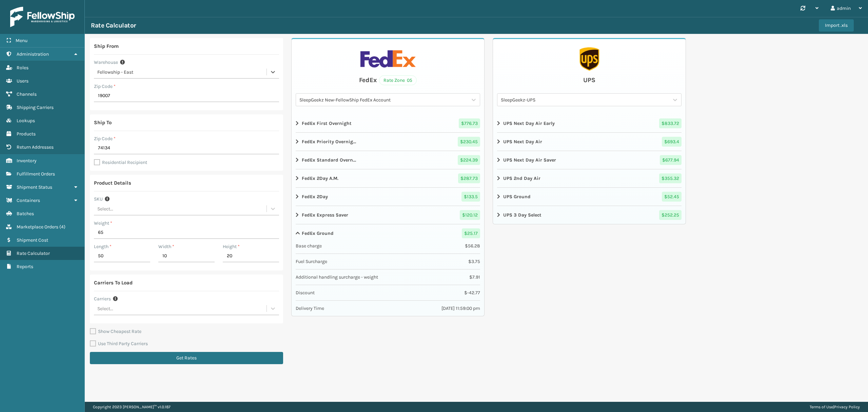 The image size is (868, 412). Describe the element at coordinates (63, 226) in the screenshot. I see `span: ( 4 )` at that location.